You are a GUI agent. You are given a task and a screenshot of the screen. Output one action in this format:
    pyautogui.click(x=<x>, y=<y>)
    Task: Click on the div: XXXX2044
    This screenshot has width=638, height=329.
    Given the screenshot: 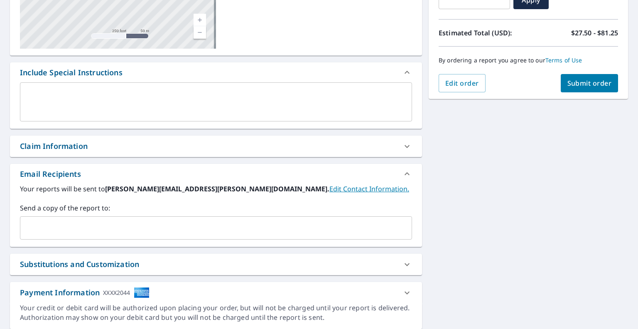 What is the action you would take?
    pyautogui.click(x=116, y=292)
    